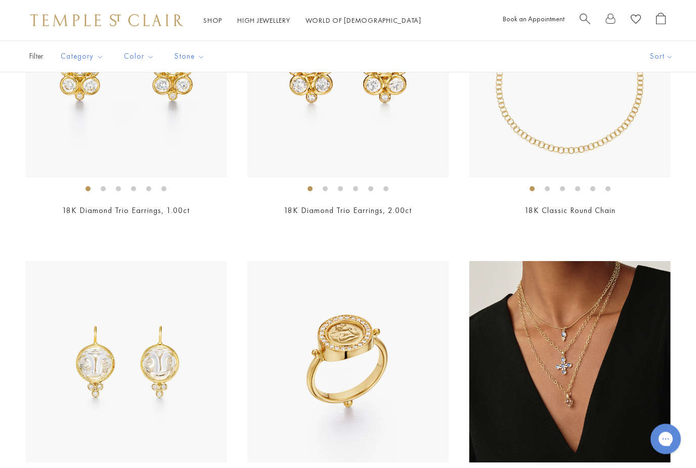  Describe the element at coordinates (140, 56) in the screenshot. I see `span: Color` at that location.